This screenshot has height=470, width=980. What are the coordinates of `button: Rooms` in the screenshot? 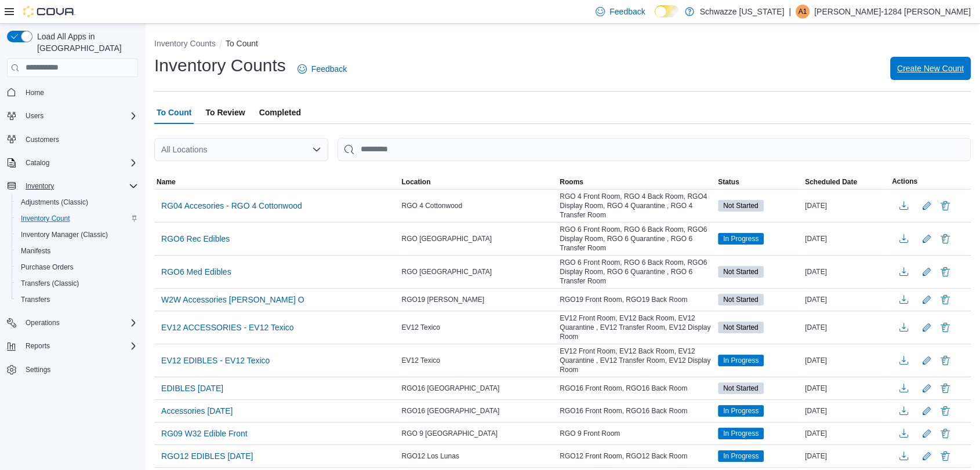 It's located at (636, 182).